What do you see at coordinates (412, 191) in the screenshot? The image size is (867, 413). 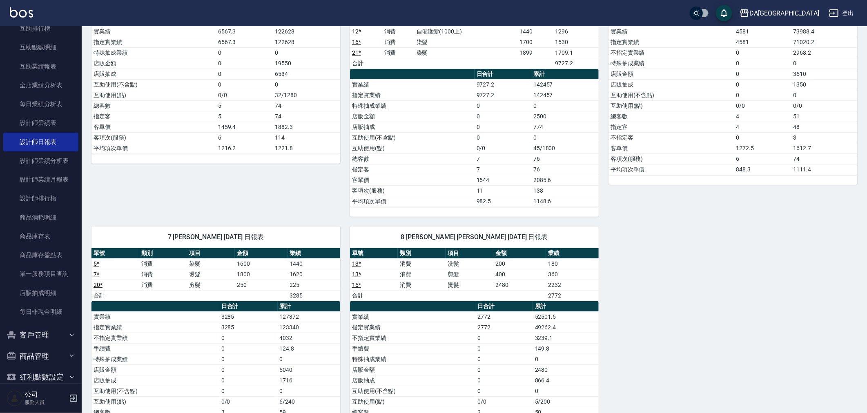 I see `td: 客項次(服務)` at bounding box center [412, 191].